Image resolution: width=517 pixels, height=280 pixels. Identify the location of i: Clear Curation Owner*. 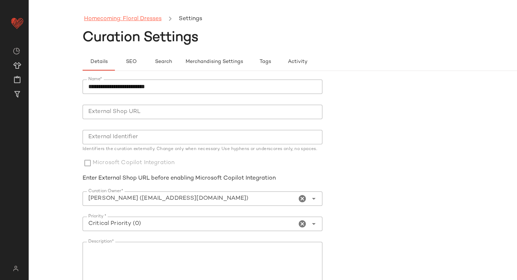
(303, 198).